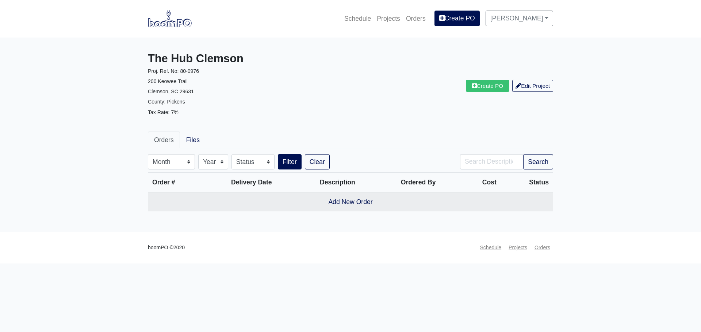 The height and width of the screenshot is (332, 701). What do you see at coordinates (289, 162) in the screenshot?
I see `button: Filter` at bounding box center [289, 162].